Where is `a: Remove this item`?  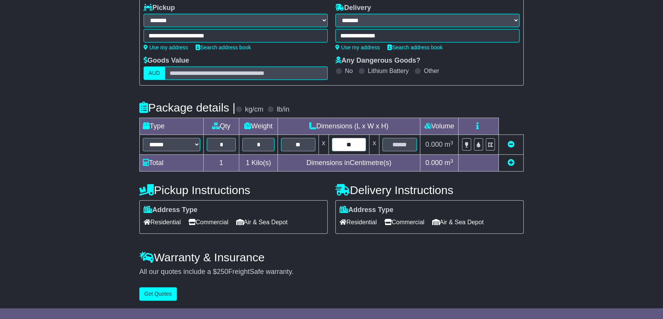 a: Remove this item is located at coordinates (511, 145).